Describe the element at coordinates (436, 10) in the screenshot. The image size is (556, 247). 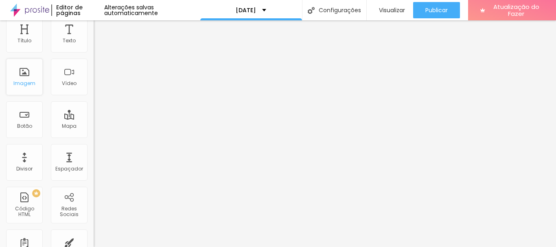
I see `button: Publicar` at that location.